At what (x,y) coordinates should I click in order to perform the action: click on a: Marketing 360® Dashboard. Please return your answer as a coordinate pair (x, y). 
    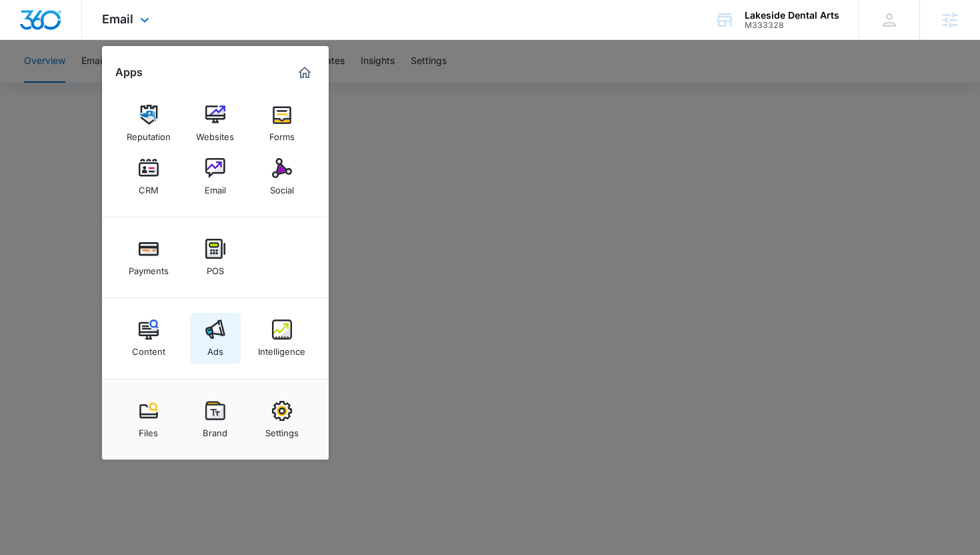
    Looking at the image, I should click on (305, 73).